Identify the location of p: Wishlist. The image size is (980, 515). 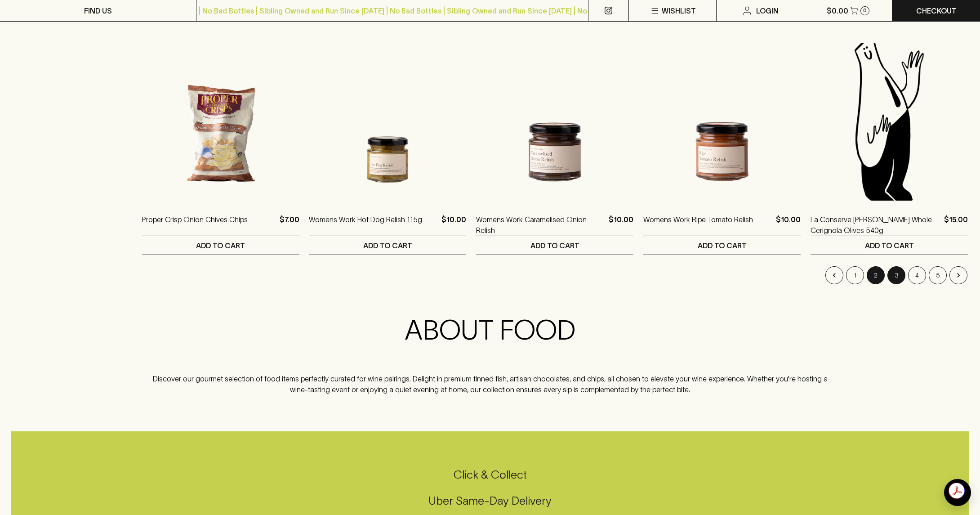
(679, 11).